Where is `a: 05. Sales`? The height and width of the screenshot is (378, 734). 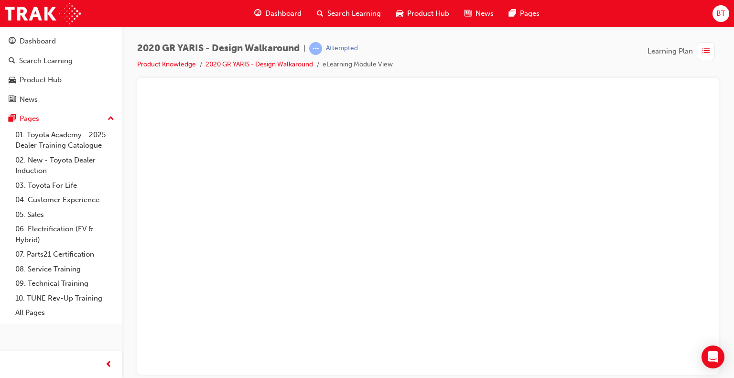 a: 05. Sales is located at coordinates (64, 214).